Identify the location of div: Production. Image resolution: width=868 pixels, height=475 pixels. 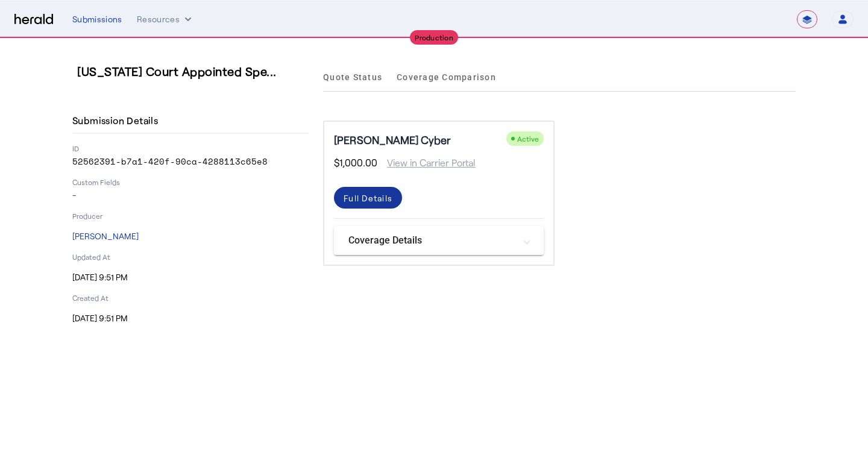
(434, 37).